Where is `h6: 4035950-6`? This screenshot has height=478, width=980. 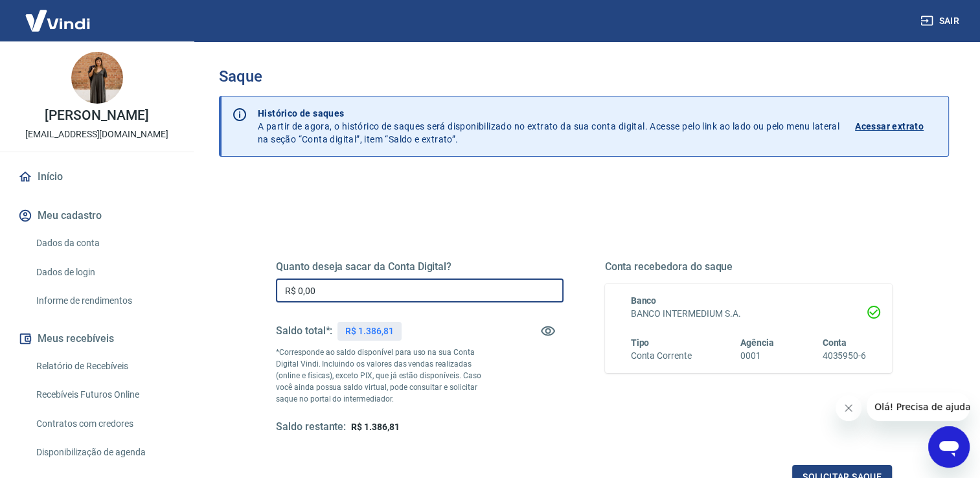
h6: 4035950-6 is located at coordinates (844, 356).